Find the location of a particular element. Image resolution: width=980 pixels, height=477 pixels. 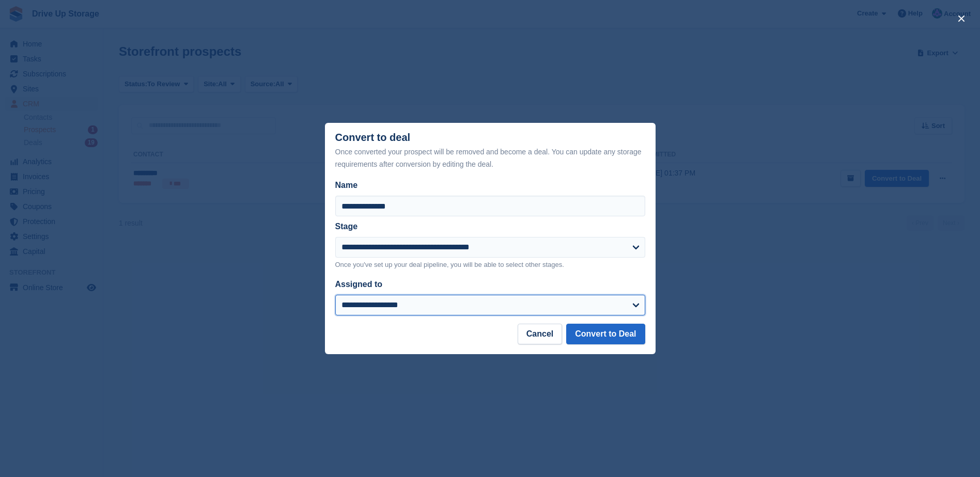

label: Stage is located at coordinates (347, 226).